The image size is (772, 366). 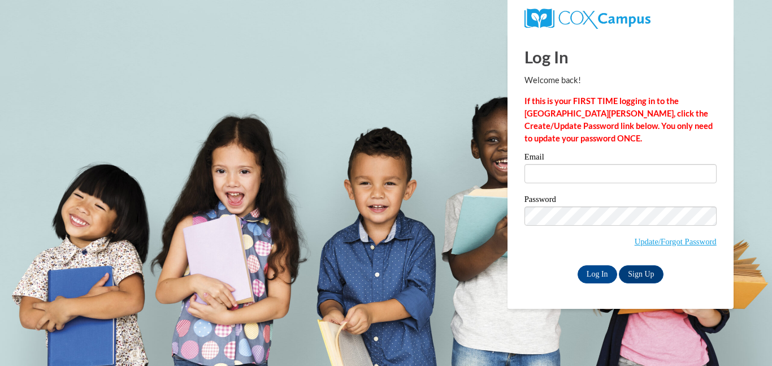 What do you see at coordinates (588, 18) in the screenshot?
I see `a: COX Campus` at bounding box center [588, 18].